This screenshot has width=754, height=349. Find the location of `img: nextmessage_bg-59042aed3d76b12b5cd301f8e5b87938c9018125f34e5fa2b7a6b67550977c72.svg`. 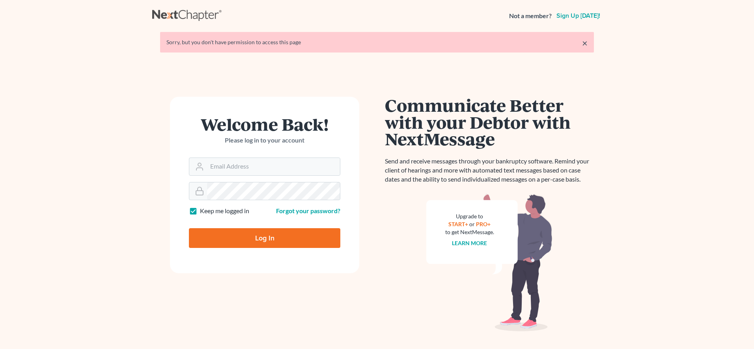

img: nextmessage_bg-59042aed3d76b12b5cd301f8e5b87938c9018125f34e5fa2b7a6b67550977c72.svg is located at coordinates (490, 262).